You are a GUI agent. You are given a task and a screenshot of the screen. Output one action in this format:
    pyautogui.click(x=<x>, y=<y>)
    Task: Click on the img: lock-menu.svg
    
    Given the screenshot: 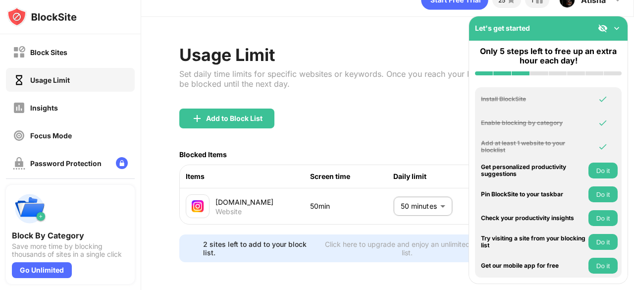 What is the action you would take?
    pyautogui.click(x=122, y=163)
    